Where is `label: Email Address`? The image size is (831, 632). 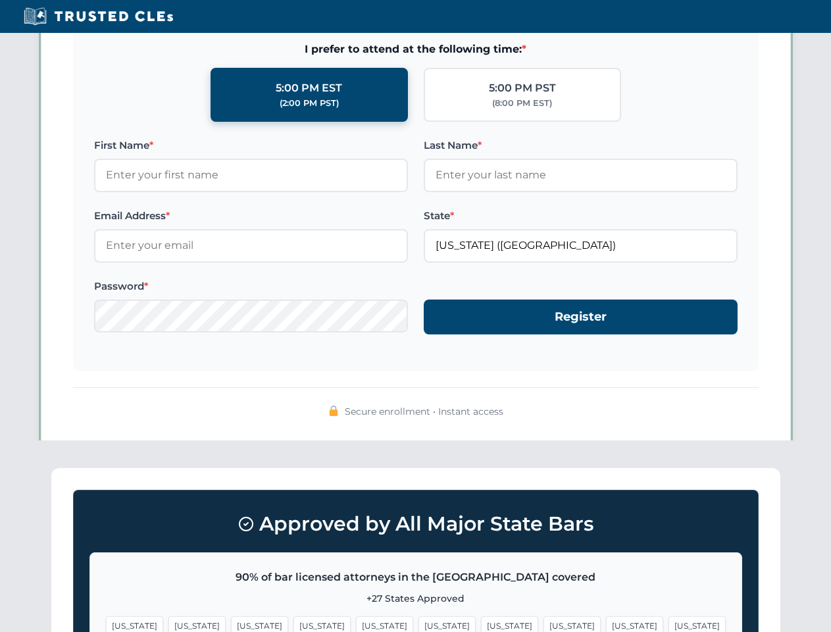 label: Email Address is located at coordinates (251, 216).